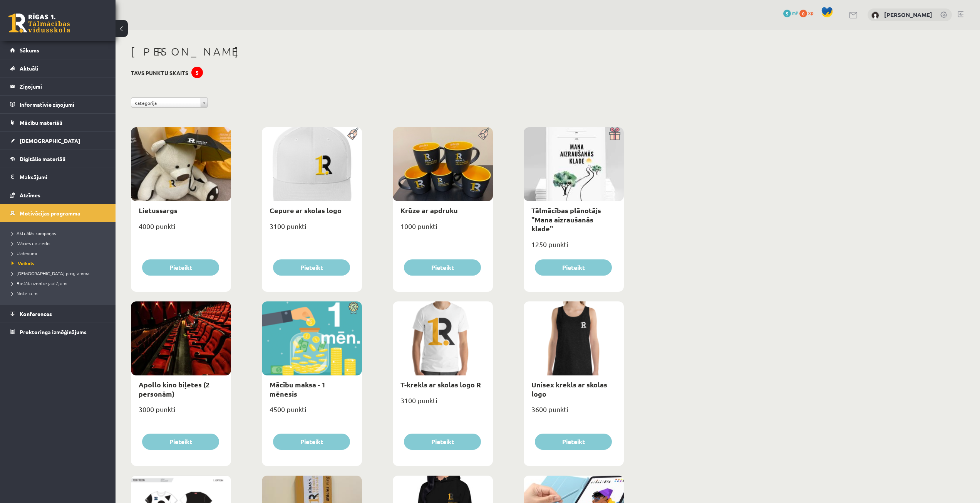 The height and width of the screenshot is (503, 980). I want to click on span: Mācību materiāli, so click(41, 122).